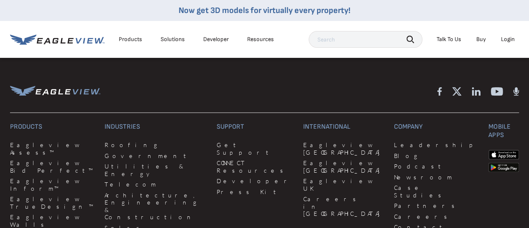 The width and height of the screenshot is (529, 228). Describe the element at coordinates (52, 166) in the screenshot. I see `a: Eagleview Bid Perfect™` at that location.